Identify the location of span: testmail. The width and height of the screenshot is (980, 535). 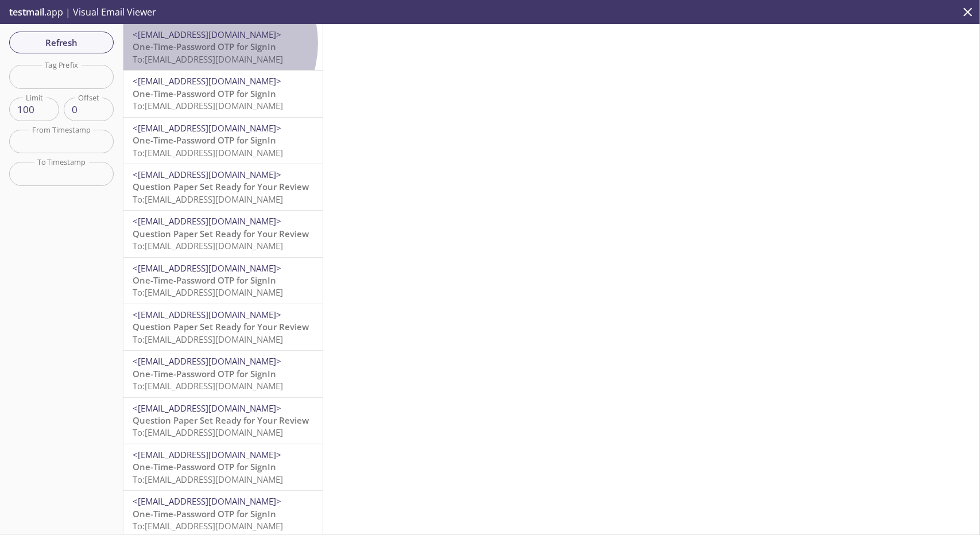
(27, 12).